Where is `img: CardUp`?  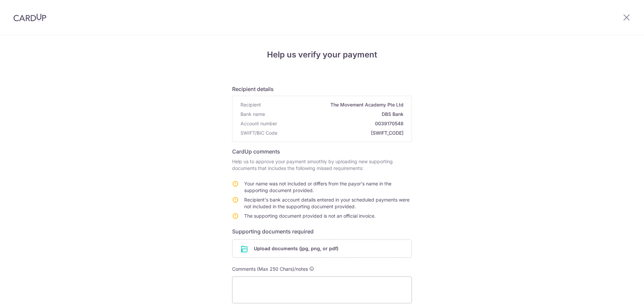
img: CardUp is located at coordinates (30, 17).